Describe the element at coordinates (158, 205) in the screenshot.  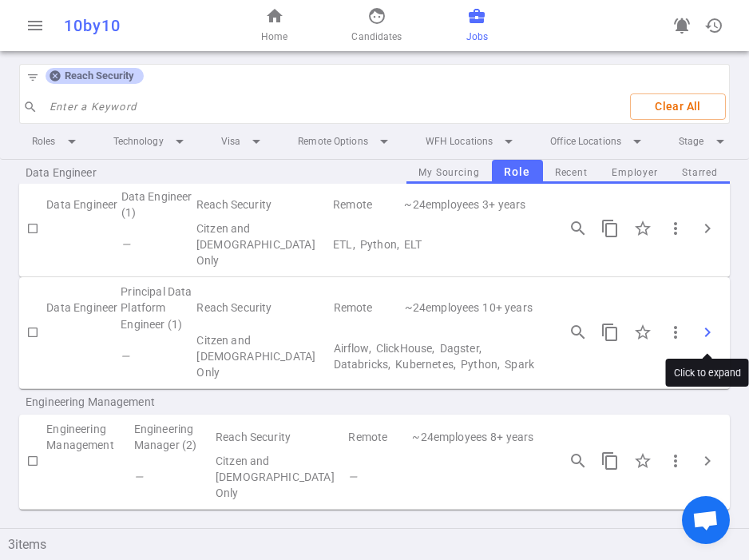
I see `td: Data Engineer (1)` at that location.